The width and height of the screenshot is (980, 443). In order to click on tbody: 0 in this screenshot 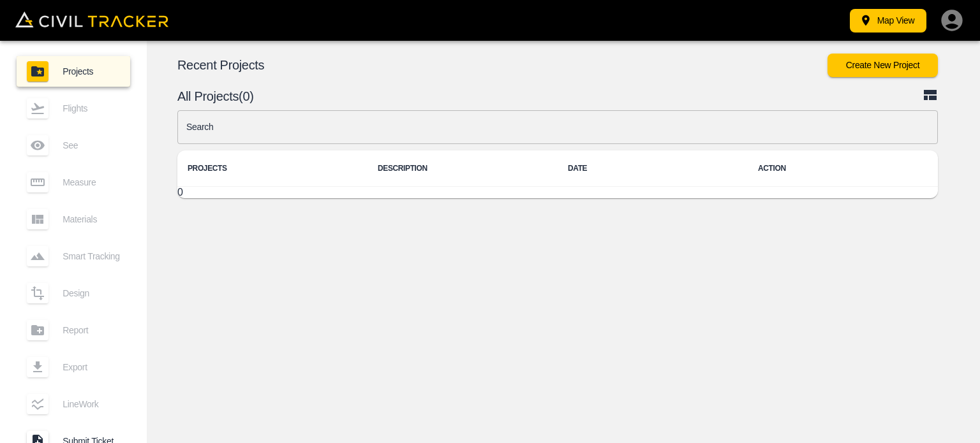, I will do `click(558, 192)`.